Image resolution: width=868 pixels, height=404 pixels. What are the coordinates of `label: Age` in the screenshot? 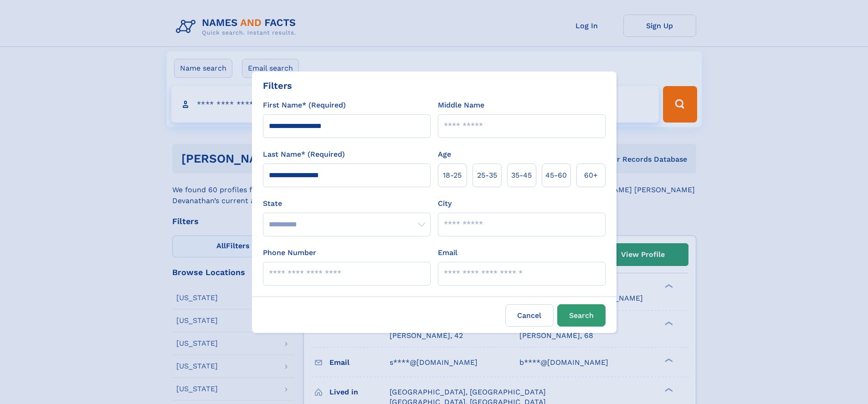 It's located at (444, 154).